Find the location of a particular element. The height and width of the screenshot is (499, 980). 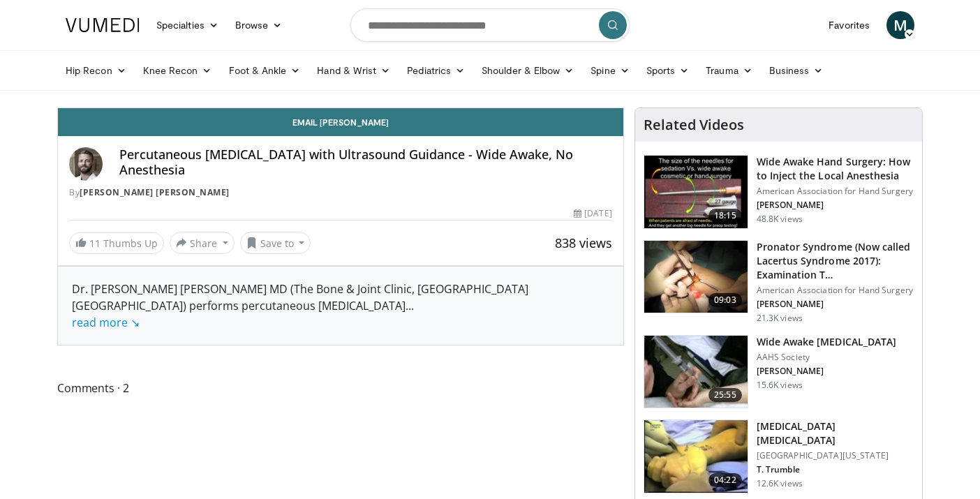

a: Favorites is located at coordinates (849, 25).